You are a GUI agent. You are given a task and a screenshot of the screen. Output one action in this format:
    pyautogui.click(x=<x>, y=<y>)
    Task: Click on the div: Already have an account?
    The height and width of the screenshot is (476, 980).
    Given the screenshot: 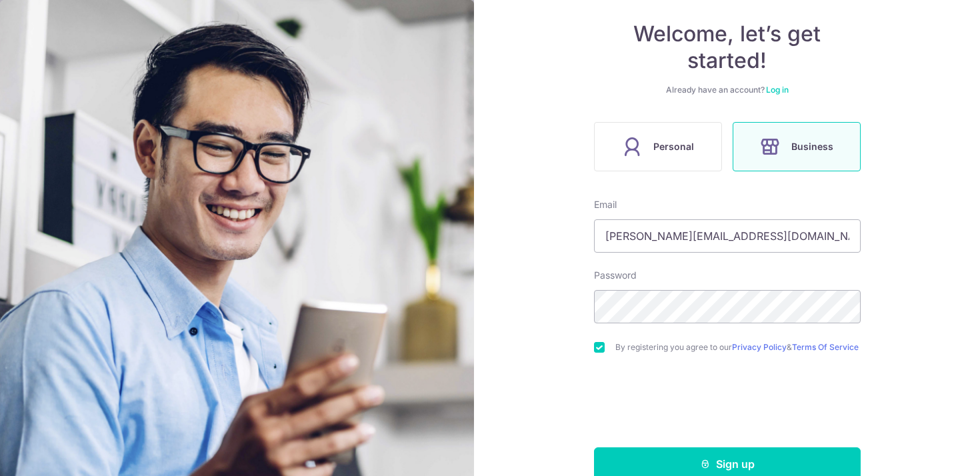 What is the action you would take?
    pyautogui.click(x=727, y=90)
    